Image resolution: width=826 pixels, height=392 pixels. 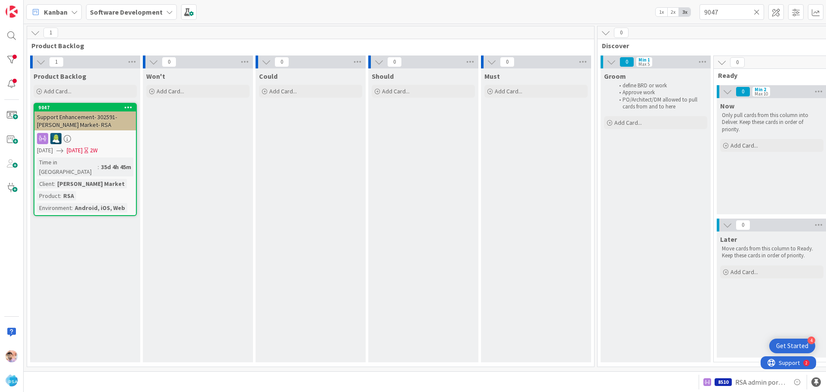 What do you see at coordinates (46, 7) in the screenshot?
I see `div: 2` at bounding box center [46, 7].